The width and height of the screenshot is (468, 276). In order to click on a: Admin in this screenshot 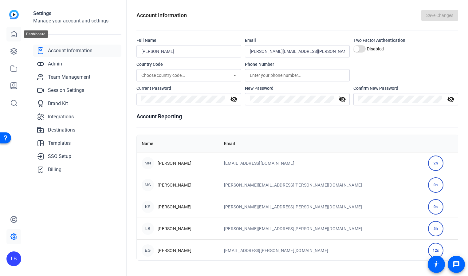, I will do `click(77, 64)`.